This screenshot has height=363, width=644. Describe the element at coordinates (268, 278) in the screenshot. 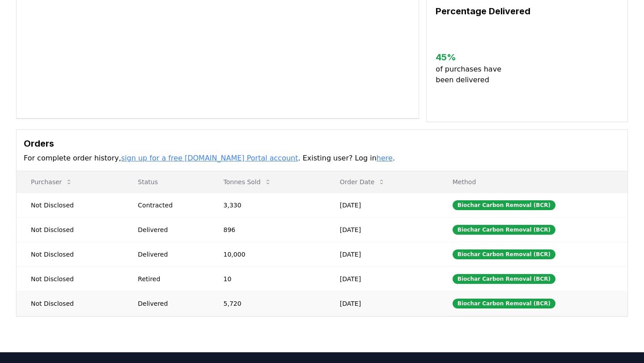

I see `td: 10` at that location.